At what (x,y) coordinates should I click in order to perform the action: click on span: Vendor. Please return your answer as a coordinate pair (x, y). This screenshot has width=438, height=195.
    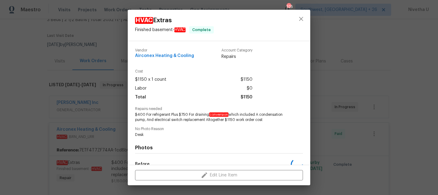
    Looking at the image, I should click on (164, 50).